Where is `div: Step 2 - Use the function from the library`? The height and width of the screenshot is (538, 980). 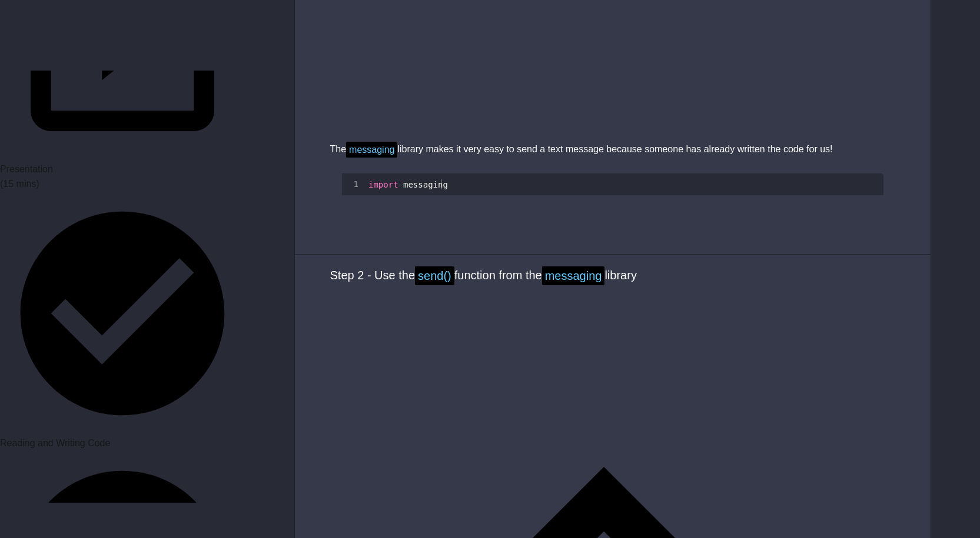 div: Step 2 - Use the function from the library is located at coordinates (603, 276).